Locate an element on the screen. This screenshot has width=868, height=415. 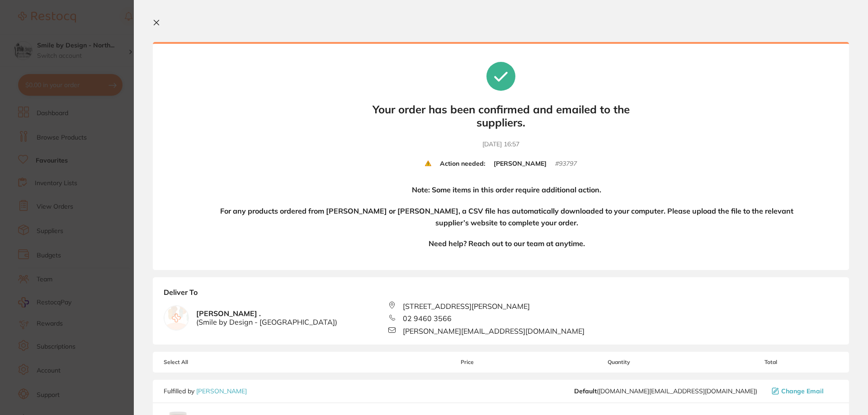
span: Total is located at coordinates (771, 362).